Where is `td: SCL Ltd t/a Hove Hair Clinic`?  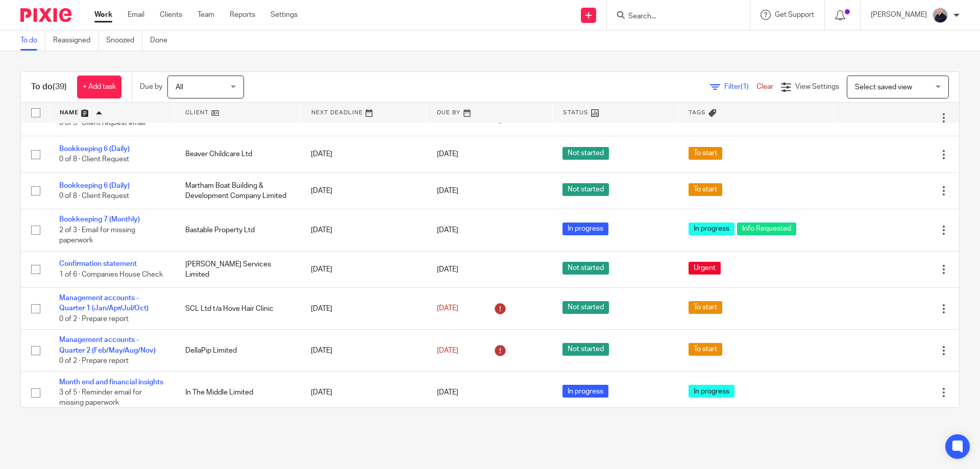 td: SCL Ltd t/a Hove Hair Clinic is located at coordinates (238, 308).